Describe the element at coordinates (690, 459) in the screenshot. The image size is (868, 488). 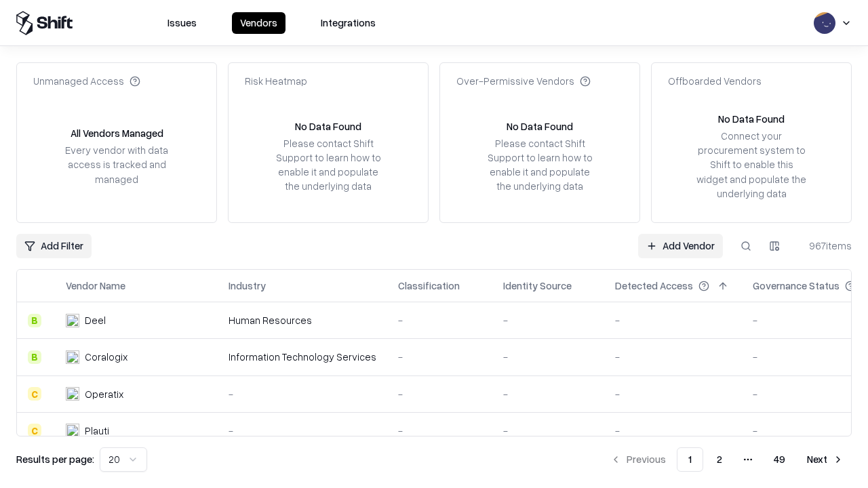
I see `button: 1` at that location.